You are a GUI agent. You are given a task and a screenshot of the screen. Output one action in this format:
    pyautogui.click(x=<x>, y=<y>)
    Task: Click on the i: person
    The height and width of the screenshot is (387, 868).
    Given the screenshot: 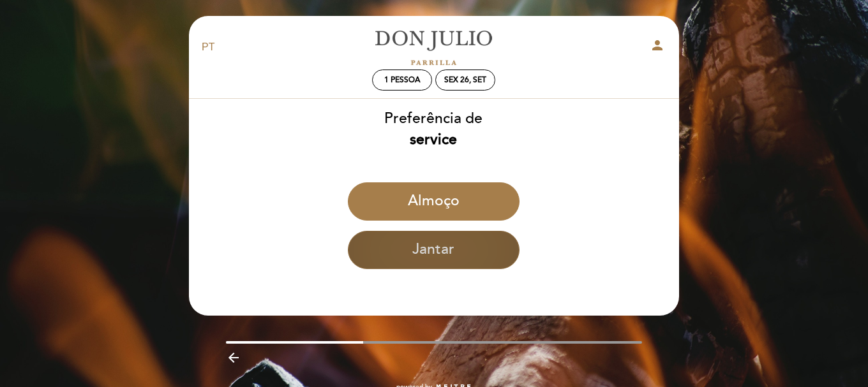 What is the action you would take?
    pyautogui.click(x=658, y=45)
    